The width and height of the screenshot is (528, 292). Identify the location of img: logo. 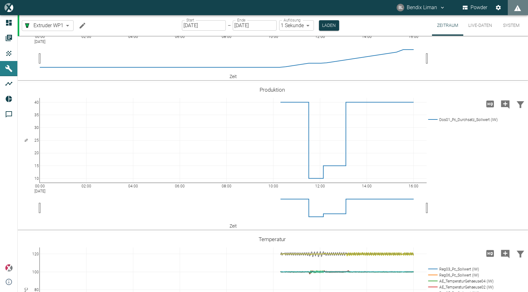
(9, 7).